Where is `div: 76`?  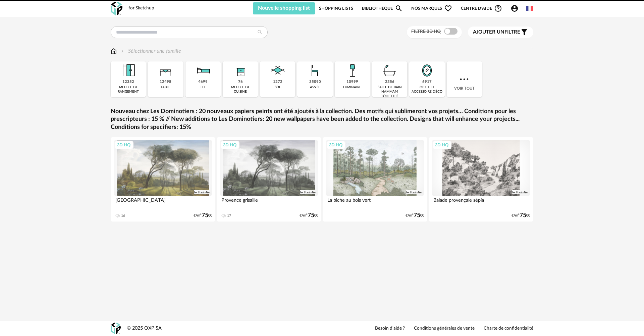 div: 76 is located at coordinates (241, 82).